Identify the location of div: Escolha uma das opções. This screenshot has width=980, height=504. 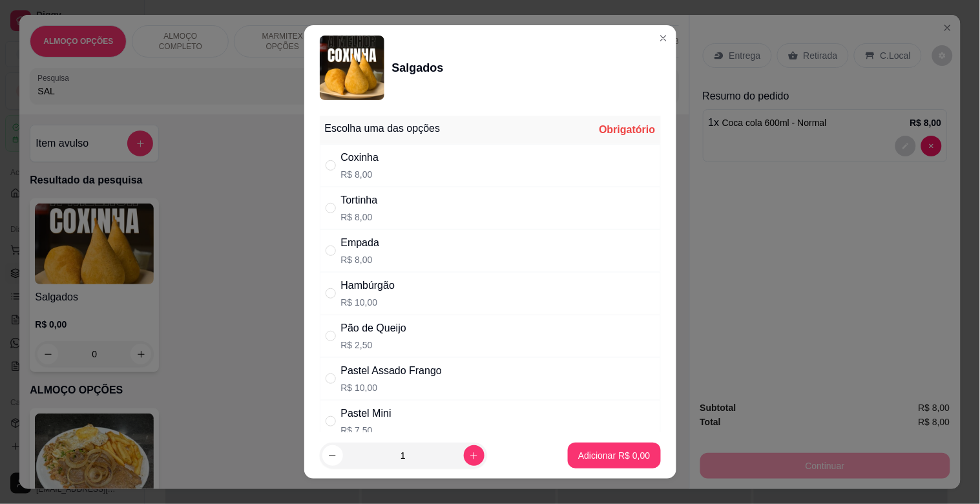
(382, 128).